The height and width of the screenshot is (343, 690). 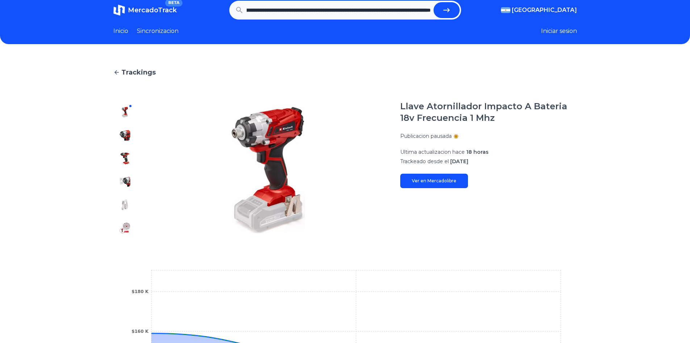 I want to click on button: Iniciar sesion, so click(x=559, y=31).